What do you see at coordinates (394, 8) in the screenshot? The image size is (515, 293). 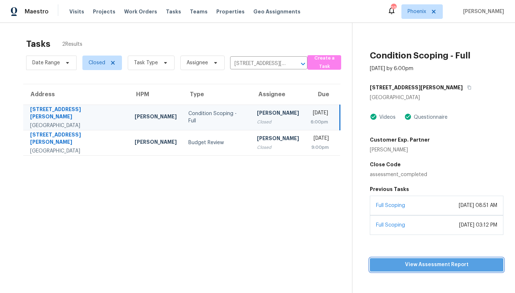 I see `div: 29` at bounding box center [394, 8].